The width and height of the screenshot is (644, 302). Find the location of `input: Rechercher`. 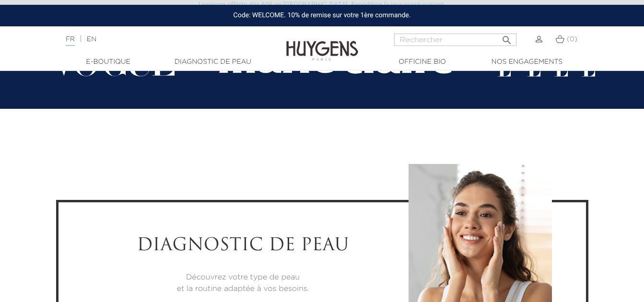

input: Rechercher is located at coordinates (455, 40).